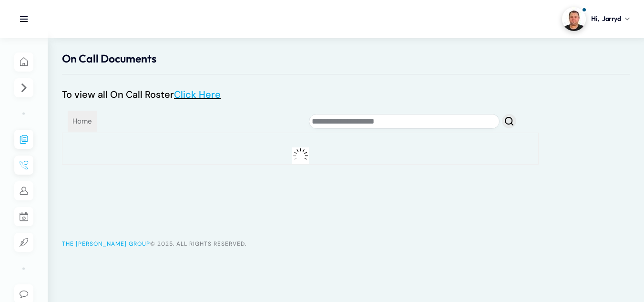 The height and width of the screenshot is (302, 644). What do you see at coordinates (595, 19) in the screenshot?
I see `span: Hi,` at bounding box center [595, 19].